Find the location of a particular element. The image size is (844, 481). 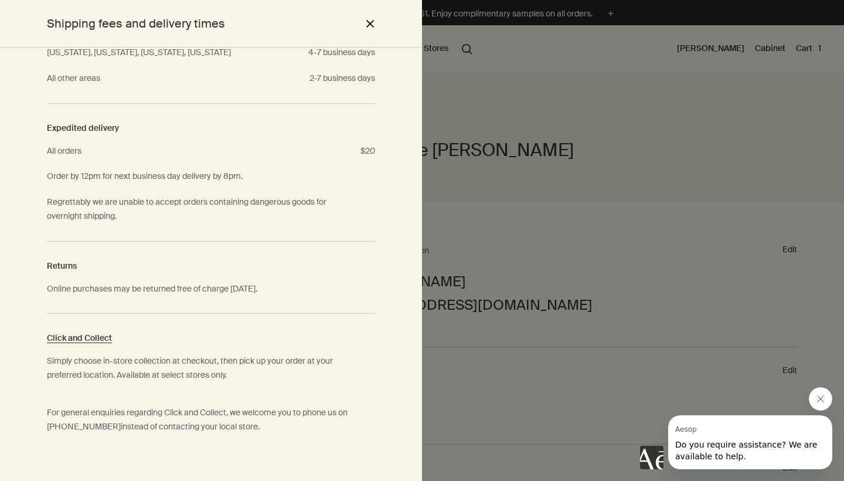

a: Click and Collect is located at coordinates (79, 338).